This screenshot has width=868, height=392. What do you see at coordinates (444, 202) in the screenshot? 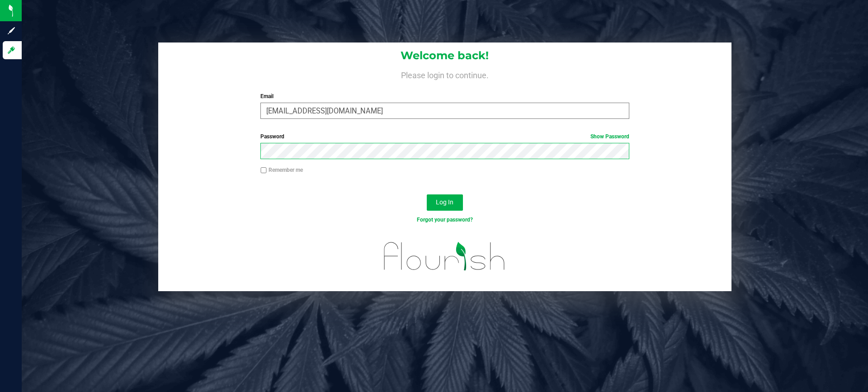
I see `span: Log In` at bounding box center [444, 202].